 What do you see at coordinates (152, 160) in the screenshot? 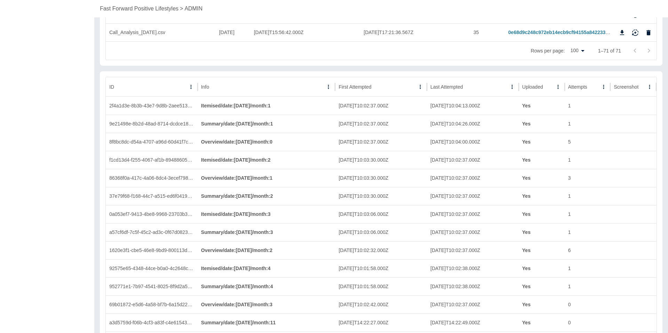
I see `div: f1cd13d4-f255-4067-af1b-89488605e2ea` at bounding box center [152, 160].